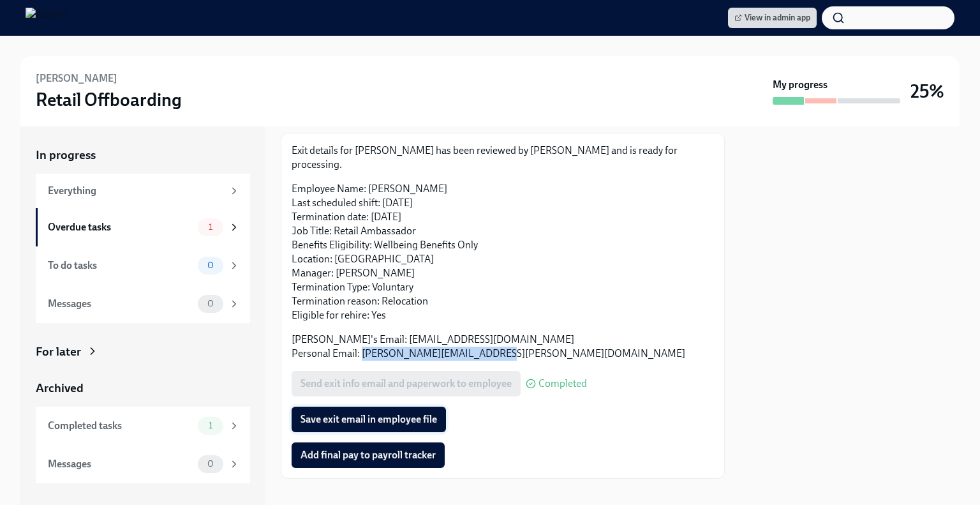  Describe the element at coordinates (772, 18) in the screenshot. I see `a: View in admin app` at that location.